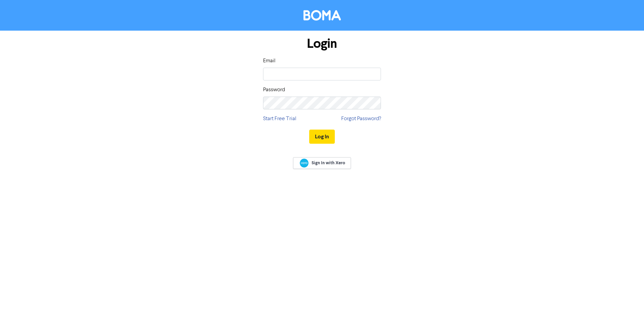 The width and height of the screenshot is (644, 311). I want to click on label: Email, so click(269, 61).